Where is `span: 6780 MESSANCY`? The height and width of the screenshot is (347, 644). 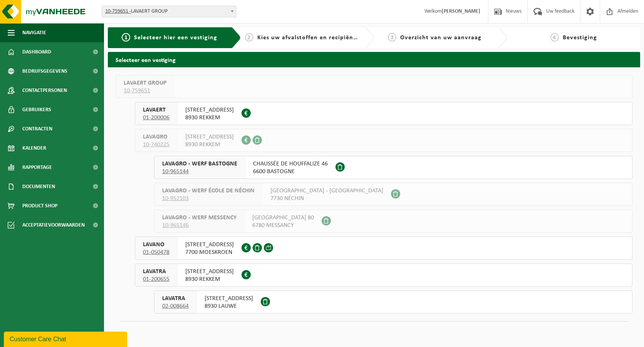 span: 6780 MESSANCY is located at coordinates (283, 226).